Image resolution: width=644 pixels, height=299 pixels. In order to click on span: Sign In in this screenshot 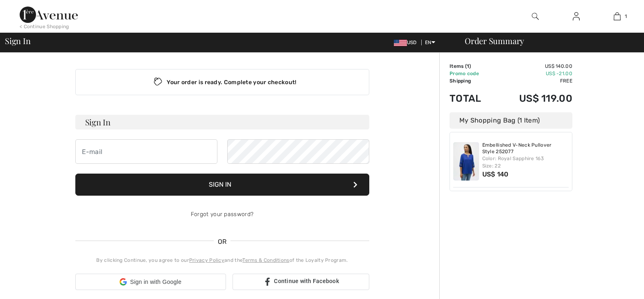, I will do `click(18, 41)`.